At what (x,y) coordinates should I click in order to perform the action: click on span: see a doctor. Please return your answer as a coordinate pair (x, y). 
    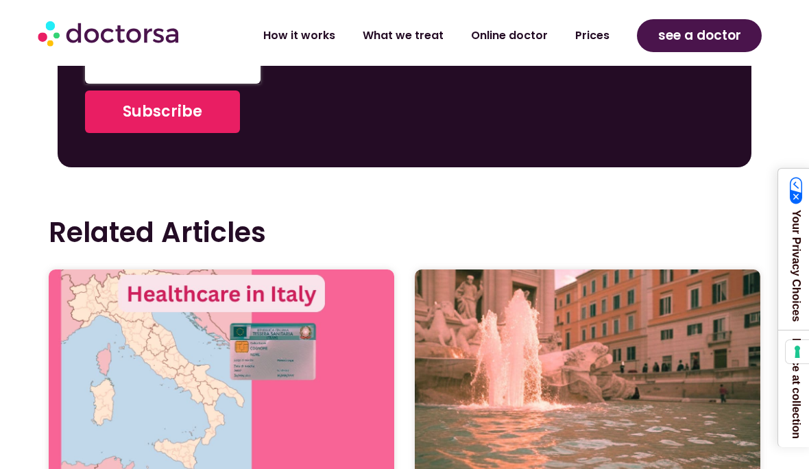
    Looking at the image, I should click on (699, 36).